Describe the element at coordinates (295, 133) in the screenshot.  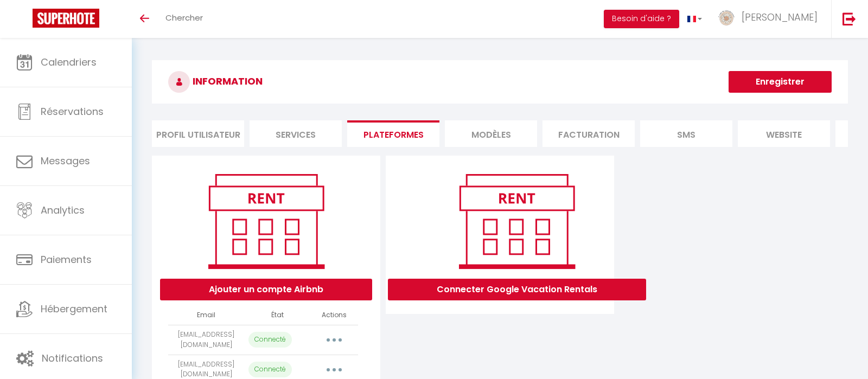
I see `li: Services` at that location.